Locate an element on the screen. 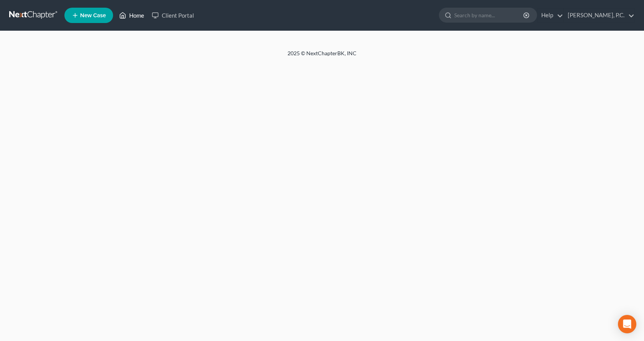  div: Open Intercom Messenger is located at coordinates (627, 324).